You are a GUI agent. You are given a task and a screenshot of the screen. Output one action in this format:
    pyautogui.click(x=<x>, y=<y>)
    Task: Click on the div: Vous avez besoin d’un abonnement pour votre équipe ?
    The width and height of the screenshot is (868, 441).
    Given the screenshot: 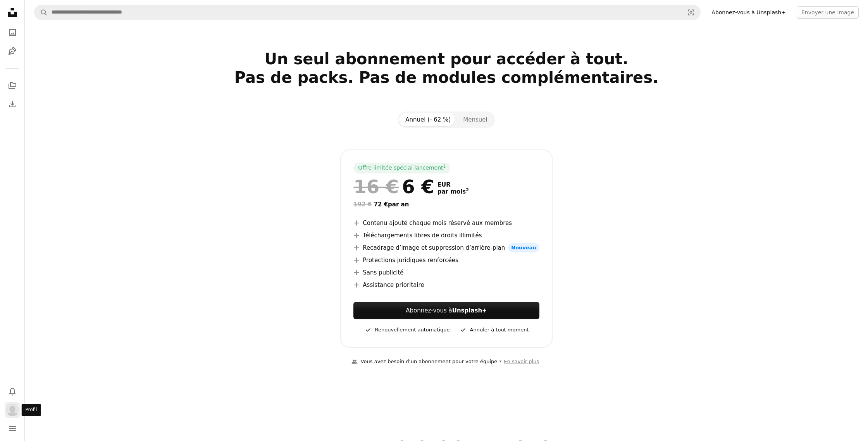 What is the action you would take?
    pyautogui.click(x=427, y=362)
    